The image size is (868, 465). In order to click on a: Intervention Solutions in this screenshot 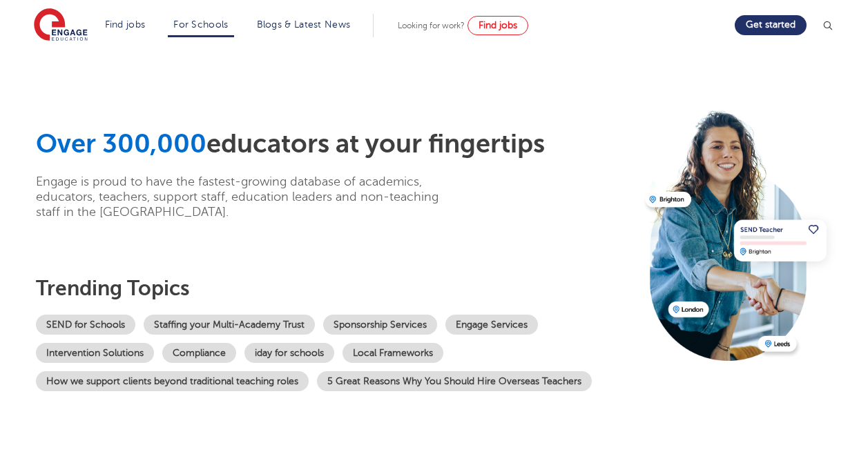, I will do `click(95, 352)`.